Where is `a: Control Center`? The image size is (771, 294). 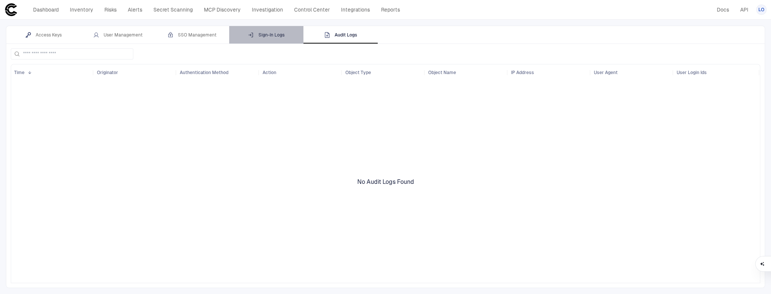 a: Control Center is located at coordinates (312, 10).